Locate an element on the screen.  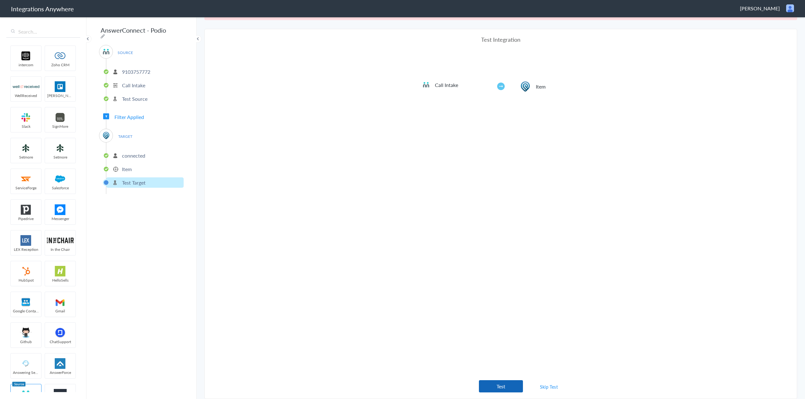
span: ChatSupport is located at coordinates (60, 342).